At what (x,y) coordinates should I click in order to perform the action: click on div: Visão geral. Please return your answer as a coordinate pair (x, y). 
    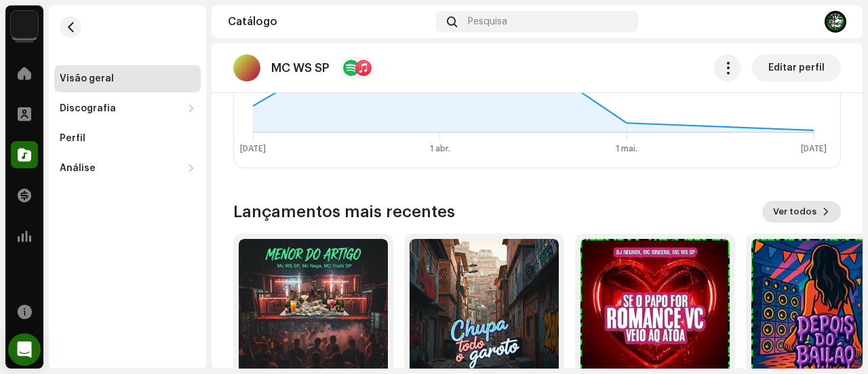
    Looking at the image, I should click on (87, 79).